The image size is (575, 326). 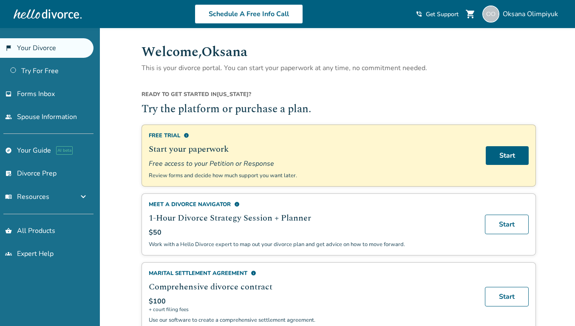 I want to click on span: Free access to your Petition or Response, so click(x=312, y=164).